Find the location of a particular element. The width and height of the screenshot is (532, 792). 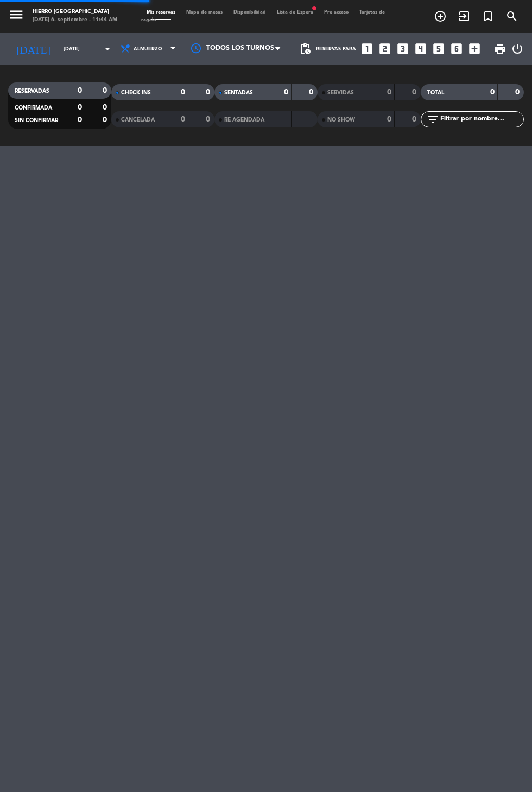

button: menu is located at coordinates (16, 15).